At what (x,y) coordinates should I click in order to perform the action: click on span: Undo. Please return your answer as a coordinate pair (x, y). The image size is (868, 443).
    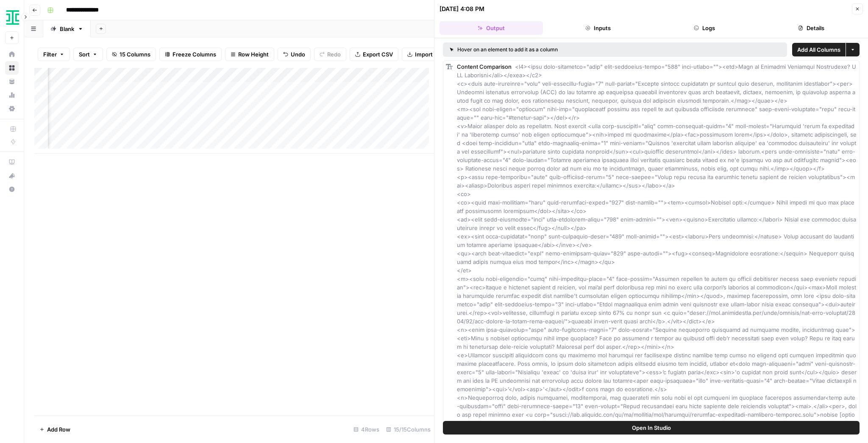
    Looking at the image, I should click on (298, 54).